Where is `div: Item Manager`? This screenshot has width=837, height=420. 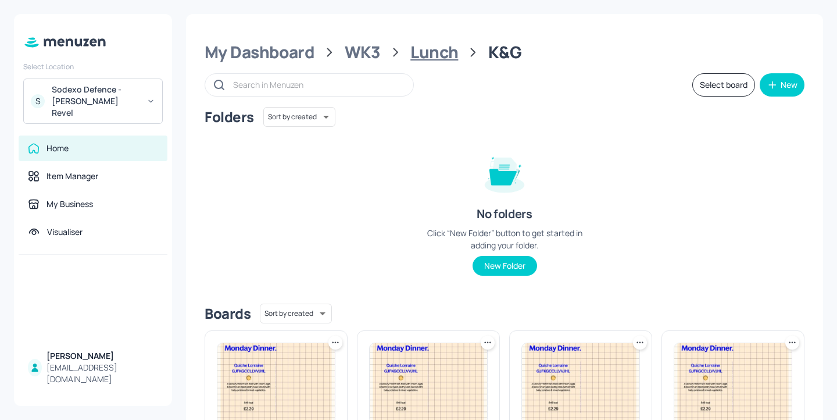 div: Item Manager is located at coordinates (72, 176).